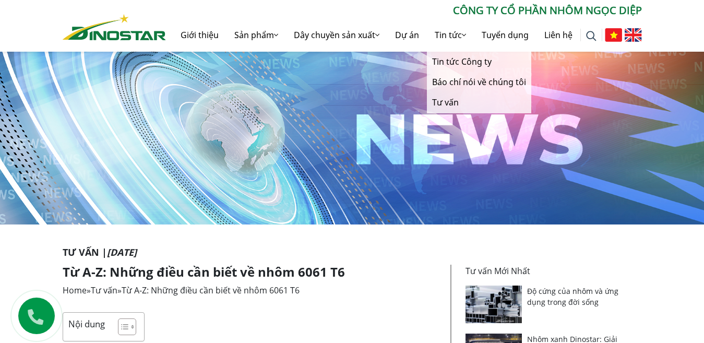  I want to click on img: Nhôm Dinostar, so click(114, 27).